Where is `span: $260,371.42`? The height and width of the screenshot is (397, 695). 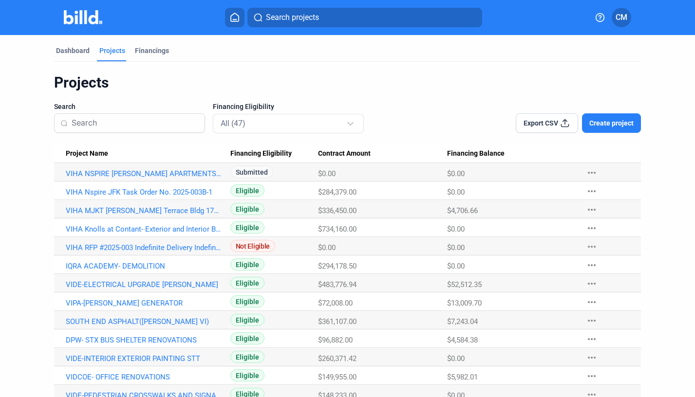 span: $260,371.42 is located at coordinates (337, 359).